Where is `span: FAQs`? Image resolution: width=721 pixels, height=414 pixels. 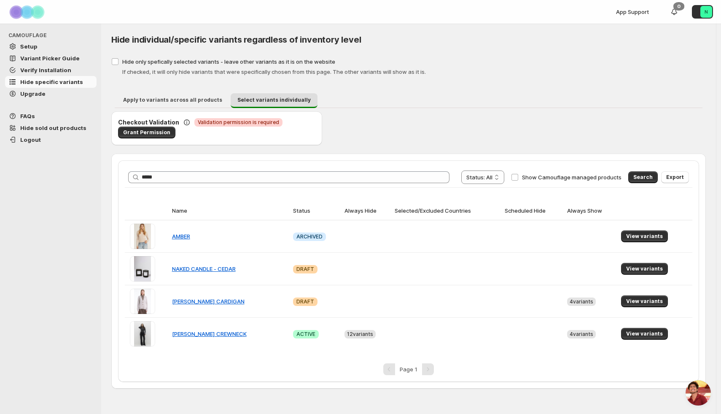
span: FAQs is located at coordinates (27, 116).